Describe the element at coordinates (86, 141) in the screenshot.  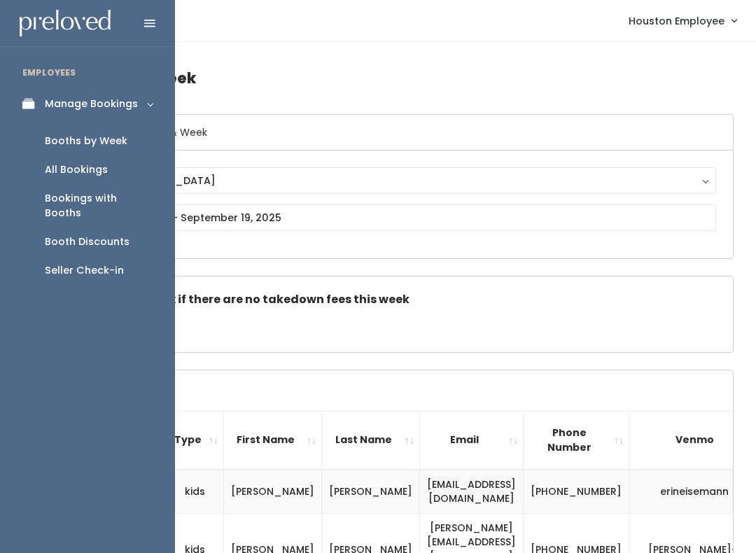
I see `div: Booths by Week` at that location.